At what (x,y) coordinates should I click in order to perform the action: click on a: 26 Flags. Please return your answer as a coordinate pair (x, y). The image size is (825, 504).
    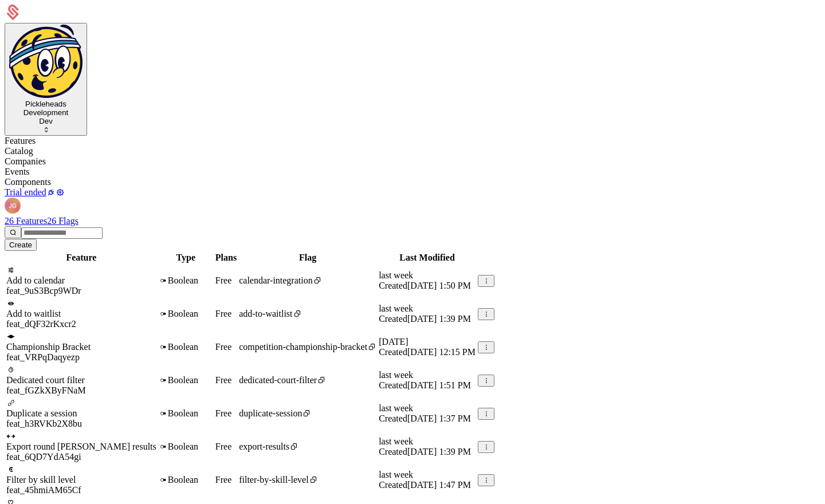
    Looking at the image, I should click on (63, 221).